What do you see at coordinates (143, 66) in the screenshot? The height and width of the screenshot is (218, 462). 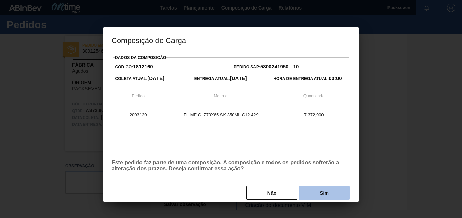 I see `strong: 1812160` at bounding box center [143, 66].